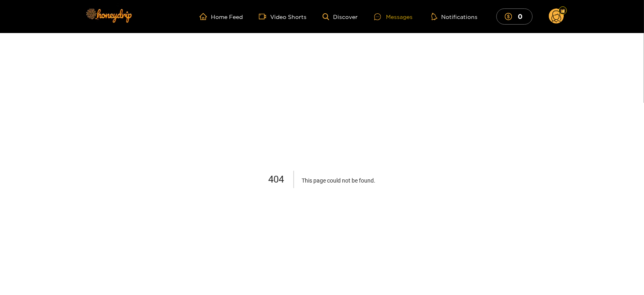 Image resolution: width=644 pixels, height=295 pixels. I want to click on h1: 404, so click(281, 180).